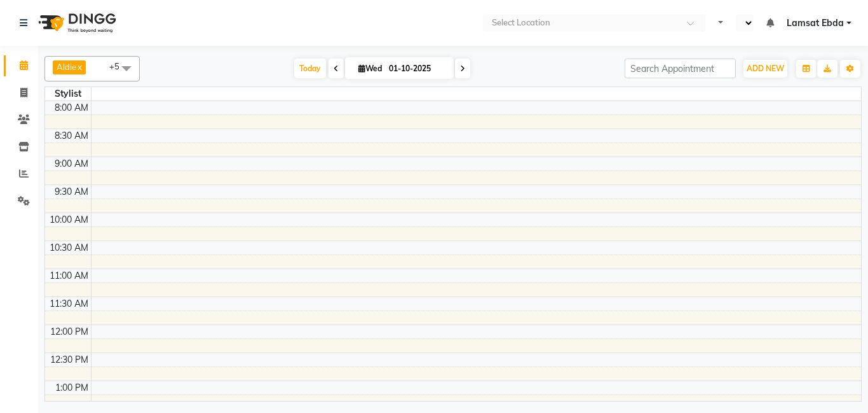 Image resolution: width=868 pixels, height=413 pixels. I want to click on span: Lamsat Ebda, so click(815, 23).